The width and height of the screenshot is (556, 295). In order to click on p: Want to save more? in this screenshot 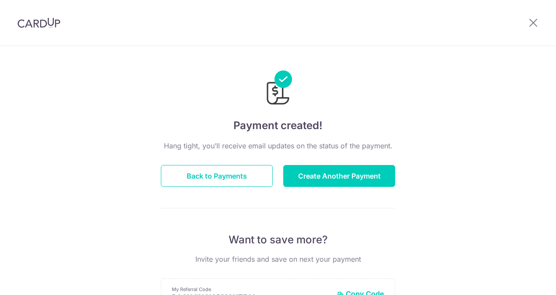, I will do `click(278, 240)`.